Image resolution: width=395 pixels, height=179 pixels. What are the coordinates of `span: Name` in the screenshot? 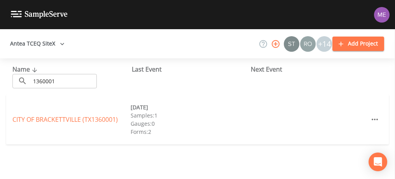 It's located at (26, 69).